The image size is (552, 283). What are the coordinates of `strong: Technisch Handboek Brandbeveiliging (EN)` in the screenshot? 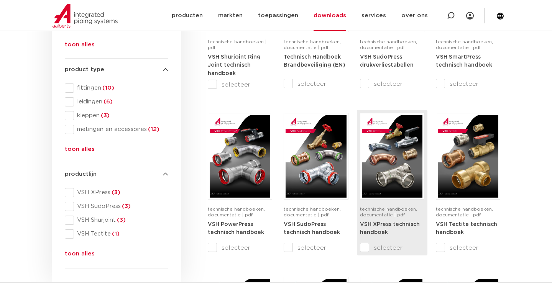 It's located at (314, 61).